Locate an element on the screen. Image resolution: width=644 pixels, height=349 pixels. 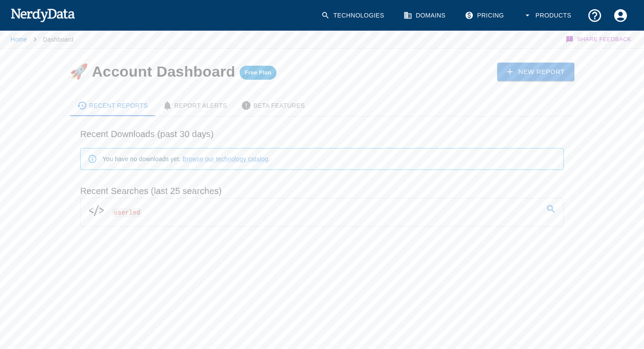
div: Recent Reports is located at coordinates (112, 106).